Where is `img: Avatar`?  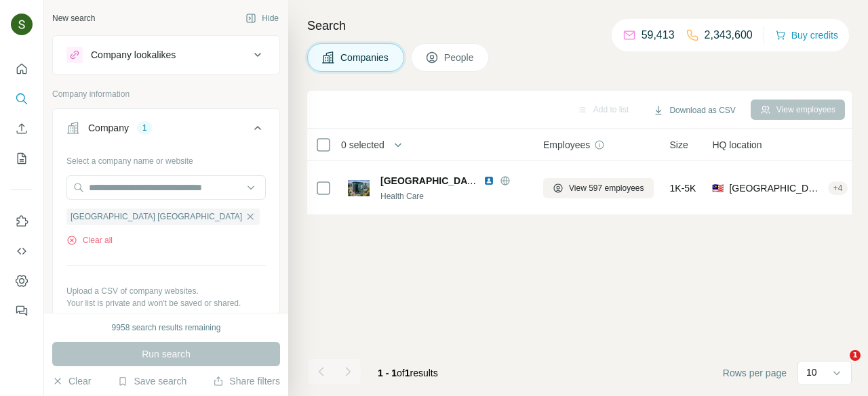
img: Avatar is located at coordinates (22, 24).